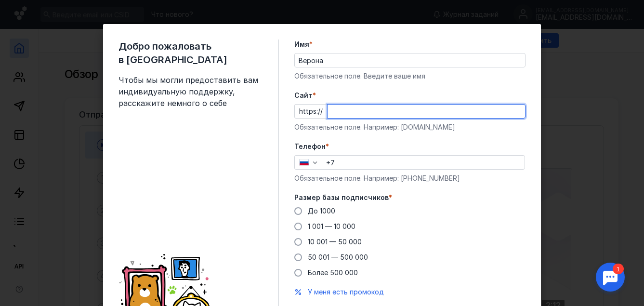  What do you see at coordinates (346, 292) in the screenshot?
I see `button: У меня есть промокод` at bounding box center [346, 292].